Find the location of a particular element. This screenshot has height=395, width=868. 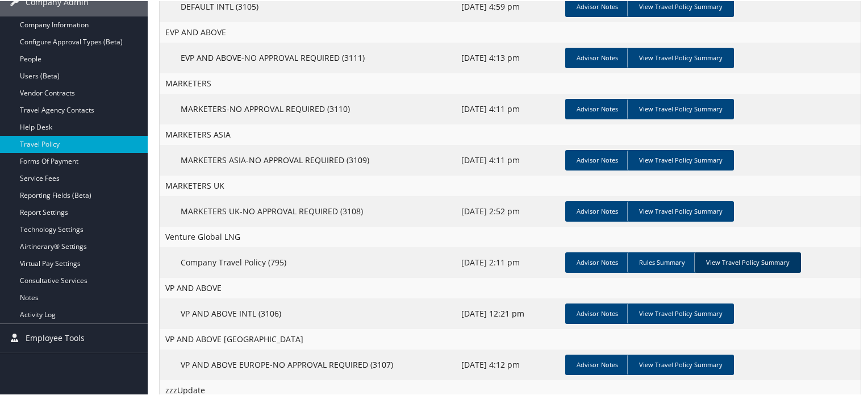

td: VP AND ABOVE is located at coordinates (510, 287).